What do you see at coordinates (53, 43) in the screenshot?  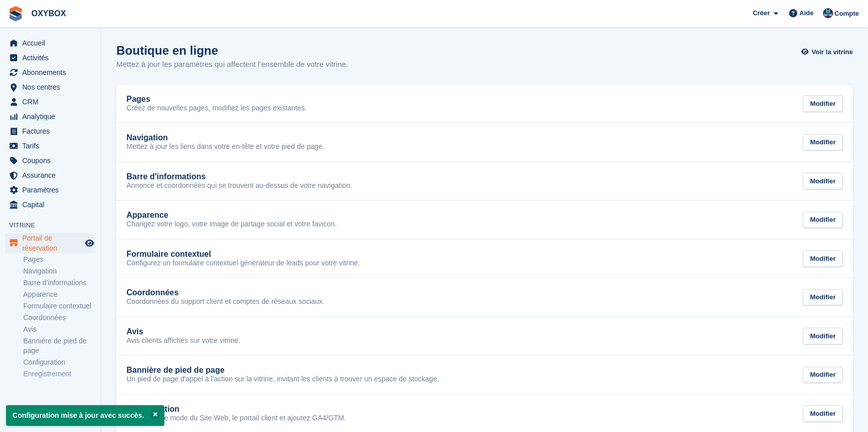 I see `span: Accueil` at bounding box center [53, 43].